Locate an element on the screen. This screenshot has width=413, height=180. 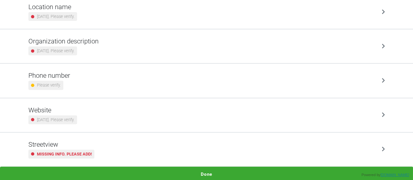
h5: Phone number is located at coordinates (49, 75).